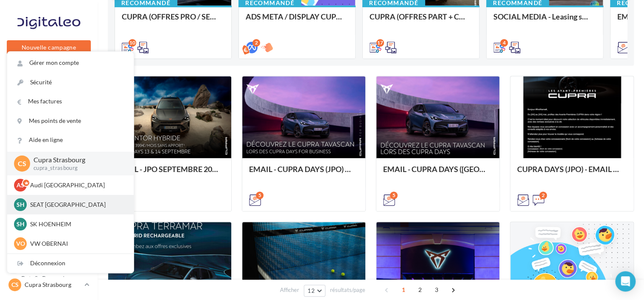  Describe the element at coordinates (49, 245) in the screenshot. I see `a: PLV et print personnalisable` at that location.